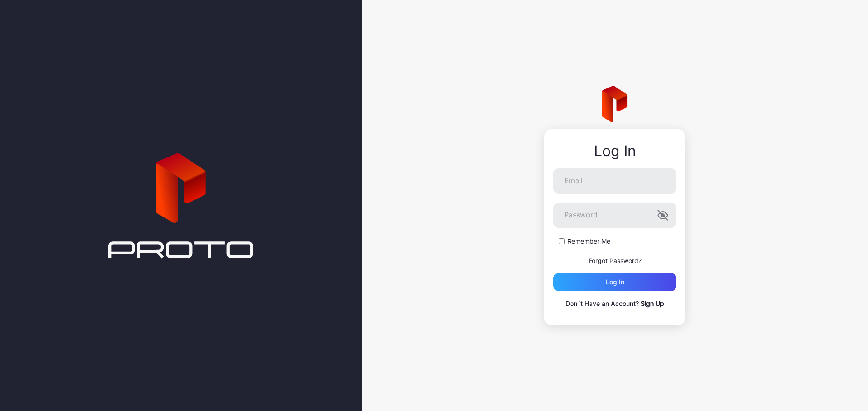 This screenshot has width=868, height=411. I want to click on p: Don`t Have an Account?, so click(614, 304).